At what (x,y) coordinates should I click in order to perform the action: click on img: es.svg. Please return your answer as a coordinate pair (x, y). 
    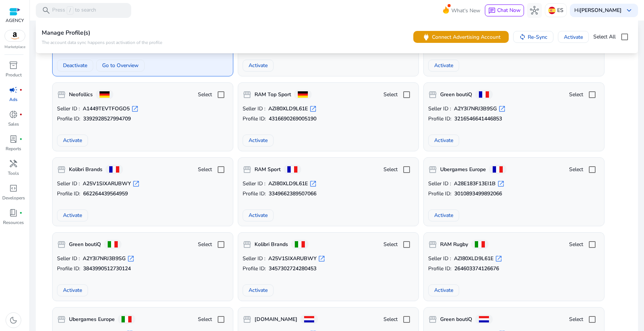
    Looking at the image, I should click on (552, 10).